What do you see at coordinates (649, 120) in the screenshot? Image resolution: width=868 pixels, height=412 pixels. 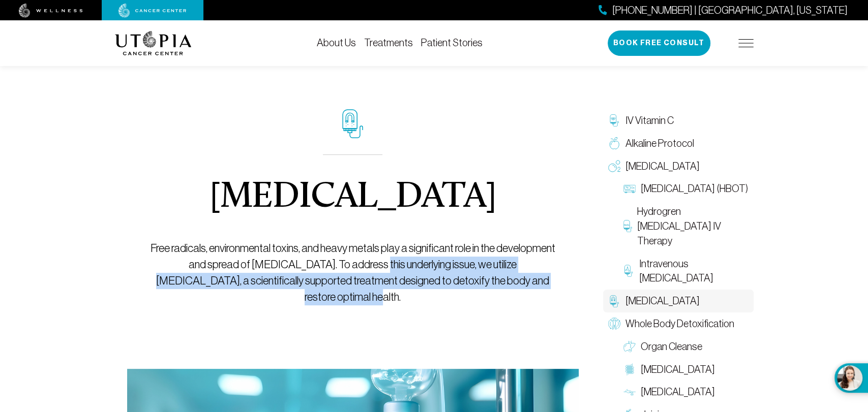 I see `span: IV Vitamin C` at bounding box center [649, 120].